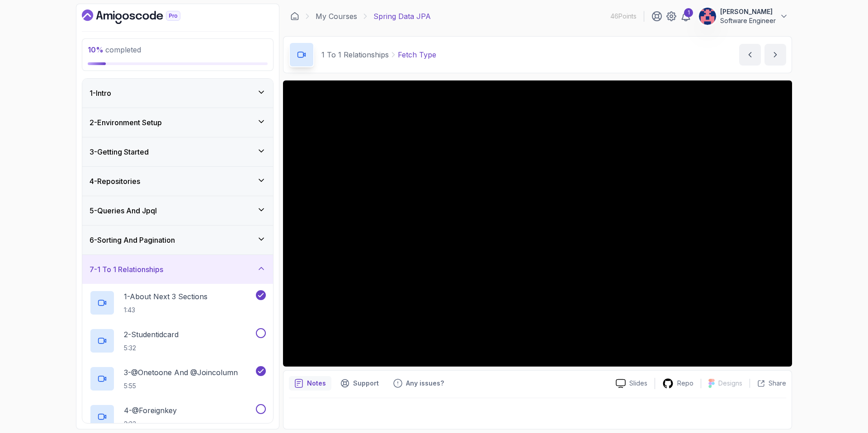  I want to click on button: notes button, so click(310, 383).